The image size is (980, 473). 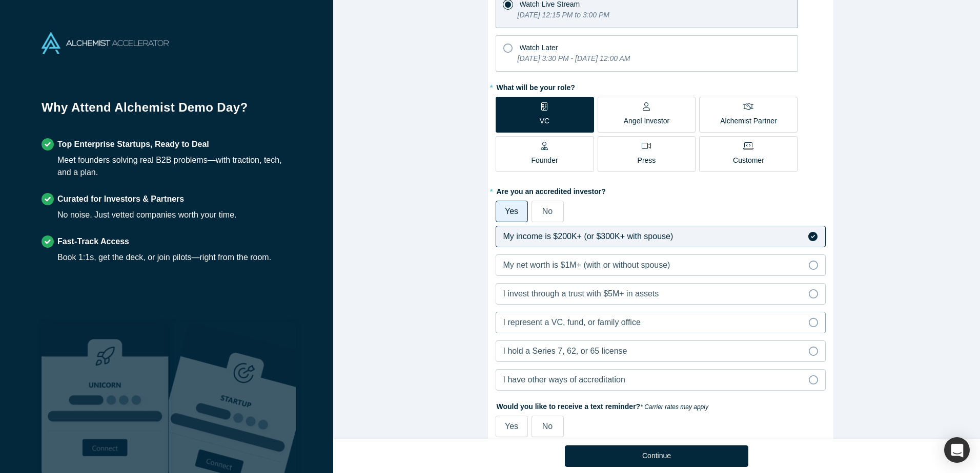 I want to click on img: Robust Technologies, so click(x=105, y=397).